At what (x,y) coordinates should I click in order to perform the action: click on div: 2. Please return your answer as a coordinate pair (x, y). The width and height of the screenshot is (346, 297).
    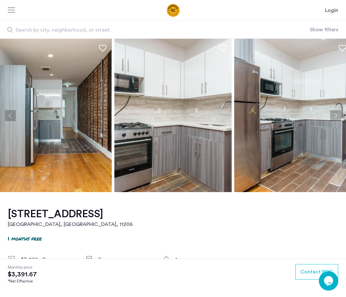
    Looking at the image, I should click on (125, 259).